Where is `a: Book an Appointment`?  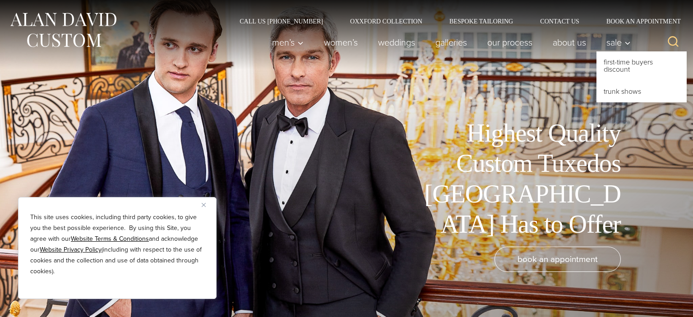 a: Book an Appointment is located at coordinates (638, 21).